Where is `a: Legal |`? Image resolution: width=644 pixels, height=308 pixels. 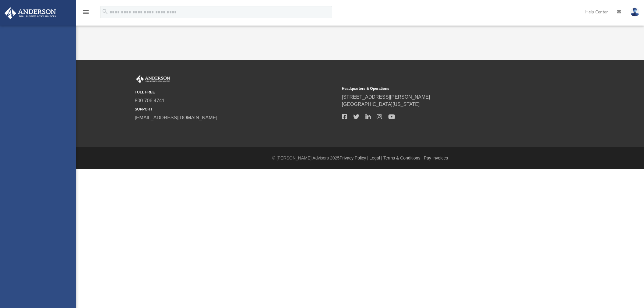
a: Legal | is located at coordinates (376, 158).